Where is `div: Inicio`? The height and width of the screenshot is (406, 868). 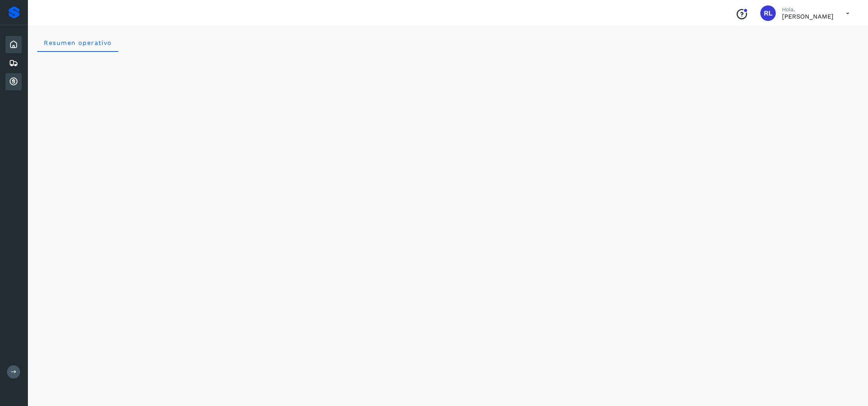 div: Inicio is located at coordinates (14, 45).